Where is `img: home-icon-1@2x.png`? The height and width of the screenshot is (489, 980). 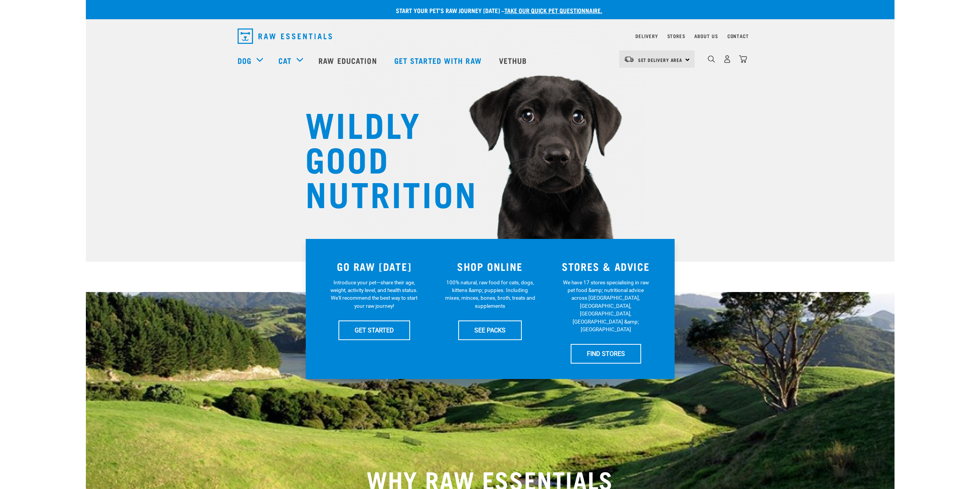
img: home-icon-1@2x.png is located at coordinates (711, 59).